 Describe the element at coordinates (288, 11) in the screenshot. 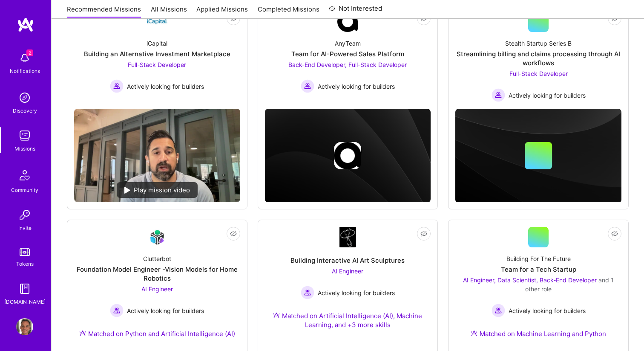

I see `a: Completed Missions` at that location.